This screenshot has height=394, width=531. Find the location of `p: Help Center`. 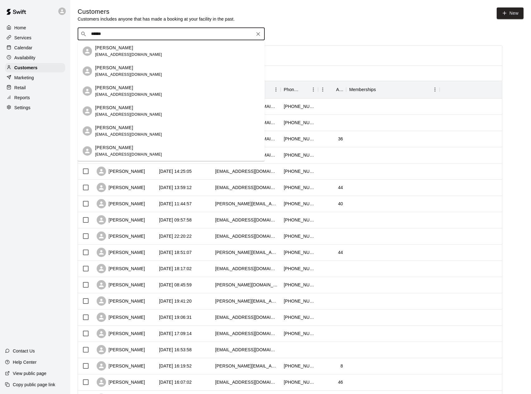

p: Help Center is located at coordinates (25, 362).